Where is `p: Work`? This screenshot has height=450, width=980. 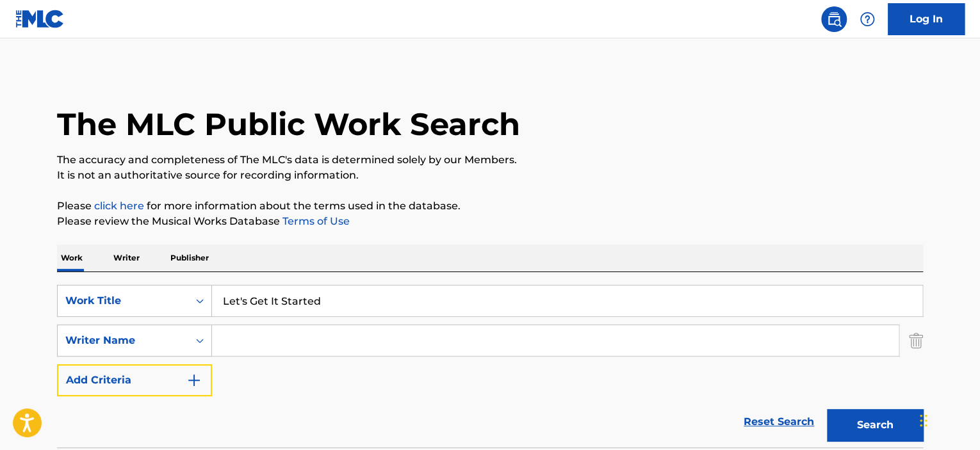
p: Work is located at coordinates (72, 258).